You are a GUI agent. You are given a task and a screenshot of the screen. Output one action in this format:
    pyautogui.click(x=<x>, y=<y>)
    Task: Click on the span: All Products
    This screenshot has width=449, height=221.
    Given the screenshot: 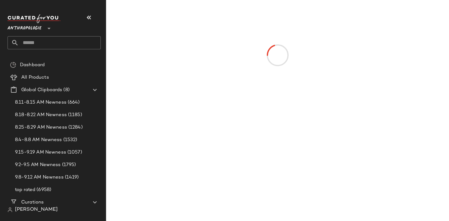 What is the action you would take?
    pyautogui.click(x=35, y=77)
    